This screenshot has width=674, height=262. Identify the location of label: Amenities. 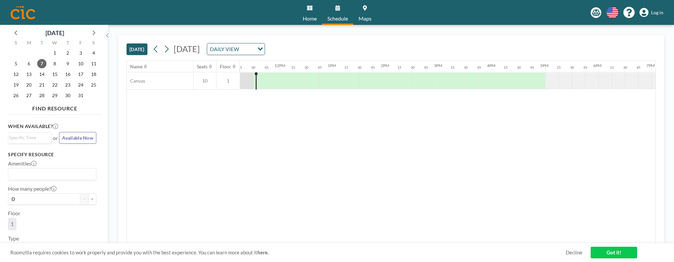
(22, 164).